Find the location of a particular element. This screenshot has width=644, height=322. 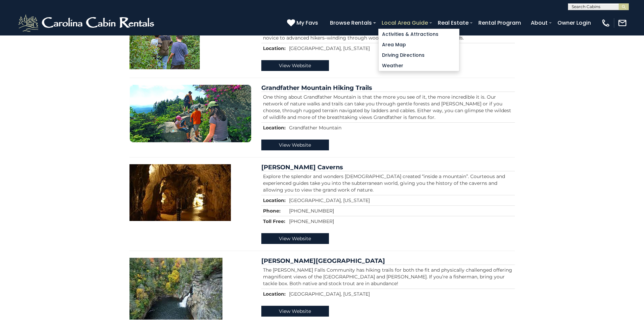

a: Real Estate is located at coordinates (453, 22).